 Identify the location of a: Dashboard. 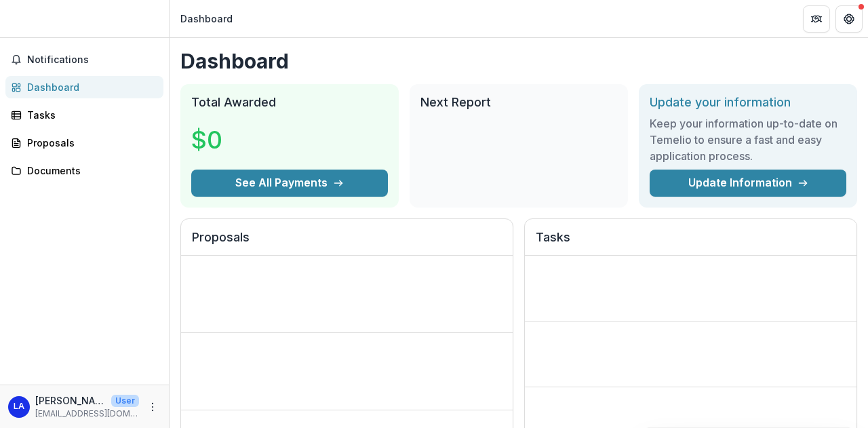
(84, 86).